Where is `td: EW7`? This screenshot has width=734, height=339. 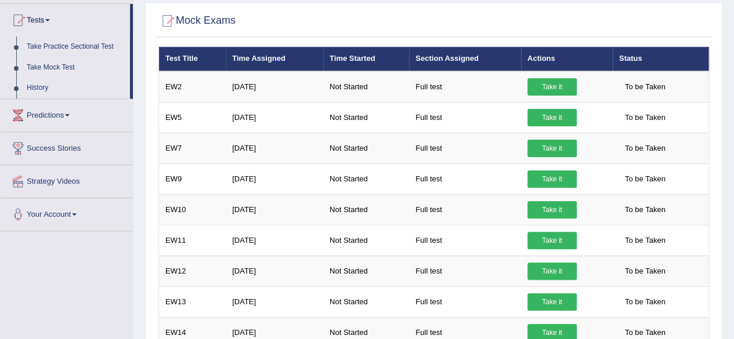 td: EW7 is located at coordinates (193, 148).